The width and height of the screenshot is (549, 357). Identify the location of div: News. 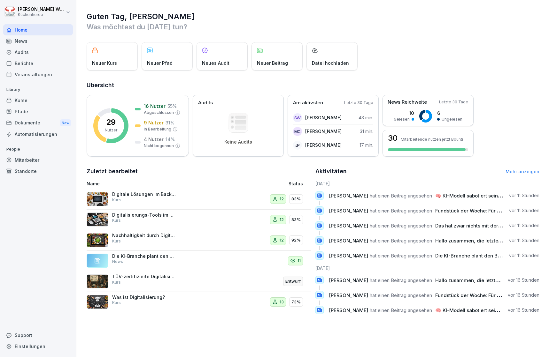
(38, 41).